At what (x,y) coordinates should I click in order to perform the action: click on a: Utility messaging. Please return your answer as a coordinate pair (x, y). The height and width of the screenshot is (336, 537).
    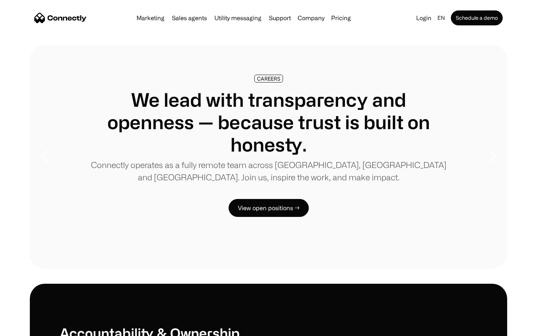
    Looking at the image, I should click on (238, 18).